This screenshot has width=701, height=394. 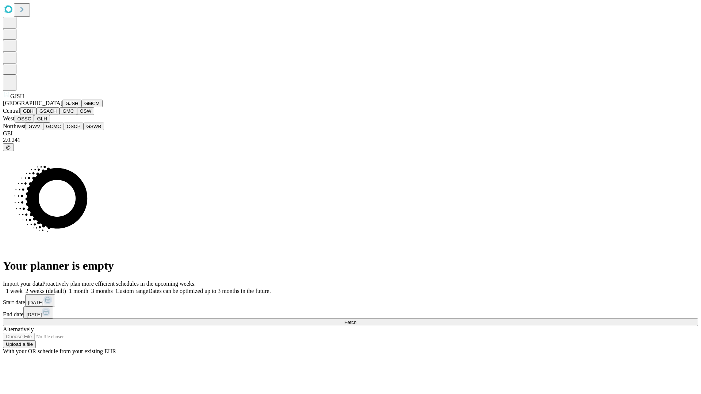 I want to click on button: GMC, so click(x=68, y=111).